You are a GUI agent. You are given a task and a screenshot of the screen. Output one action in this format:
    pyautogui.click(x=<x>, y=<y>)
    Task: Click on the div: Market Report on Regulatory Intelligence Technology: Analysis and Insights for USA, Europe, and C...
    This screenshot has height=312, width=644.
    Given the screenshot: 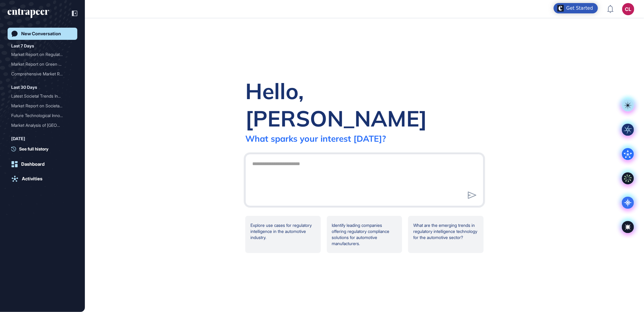 What is the action you would take?
    pyautogui.click(x=42, y=54)
    